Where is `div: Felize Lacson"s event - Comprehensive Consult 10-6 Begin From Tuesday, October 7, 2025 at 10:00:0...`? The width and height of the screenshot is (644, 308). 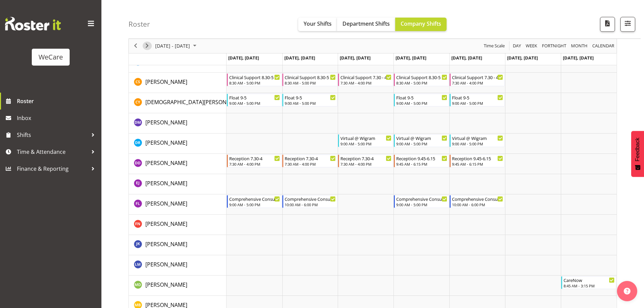
div: Felize Lacson"s event - Comprehensive Consult 10-6 Begin From Tuesday, October 7, 2025 at 10:00:0... is located at coordinates (310, 202).